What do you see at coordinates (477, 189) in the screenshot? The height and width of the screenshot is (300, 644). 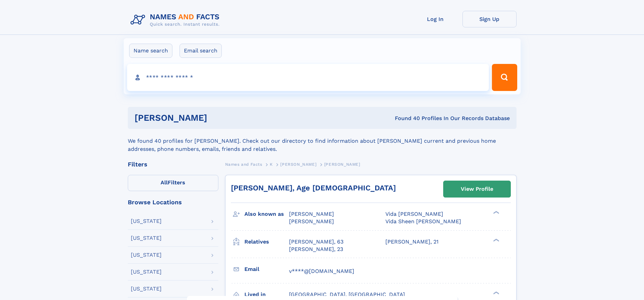 I see `a: View Profile` at bounding box center [477, 189].